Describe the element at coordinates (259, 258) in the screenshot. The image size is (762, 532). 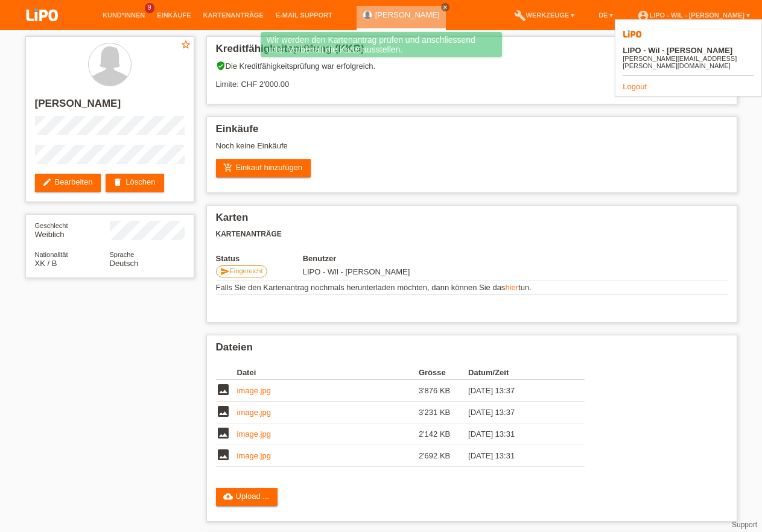
I see `th: Status` at that location.